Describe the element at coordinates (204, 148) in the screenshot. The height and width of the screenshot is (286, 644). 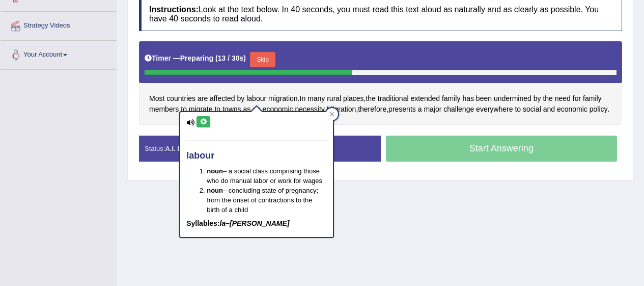
I see `strong: A.I. Engine Standing by...` at that location.